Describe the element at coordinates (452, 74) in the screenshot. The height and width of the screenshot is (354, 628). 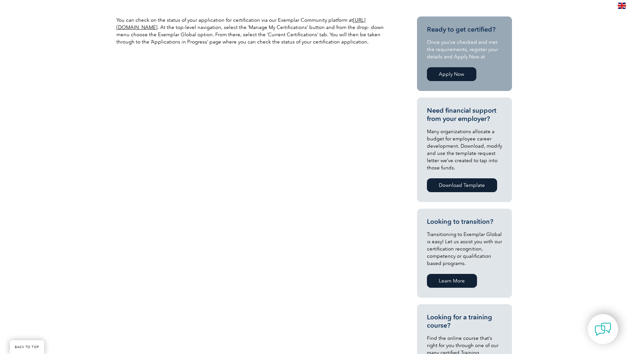
I see `a: Apply Now` at that location.